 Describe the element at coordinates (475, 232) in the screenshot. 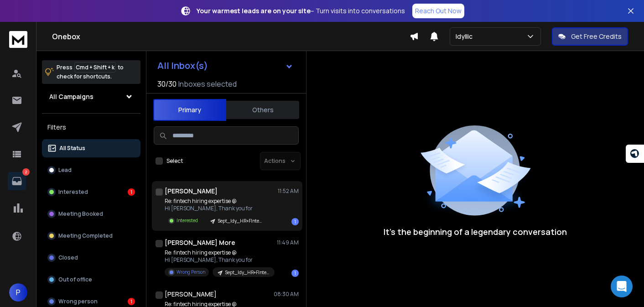

I see `p: It’s the beginning of a legendary conversation` at that location.